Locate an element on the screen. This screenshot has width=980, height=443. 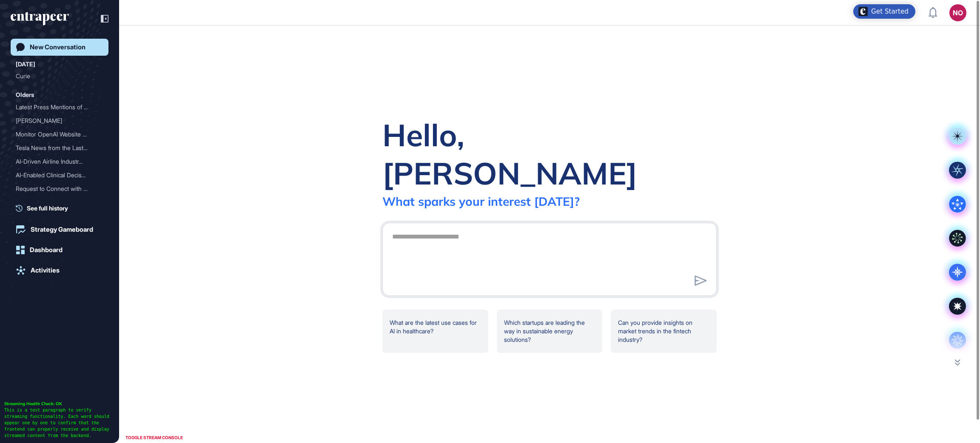
a: See full history is located at coordinates (62, 208).